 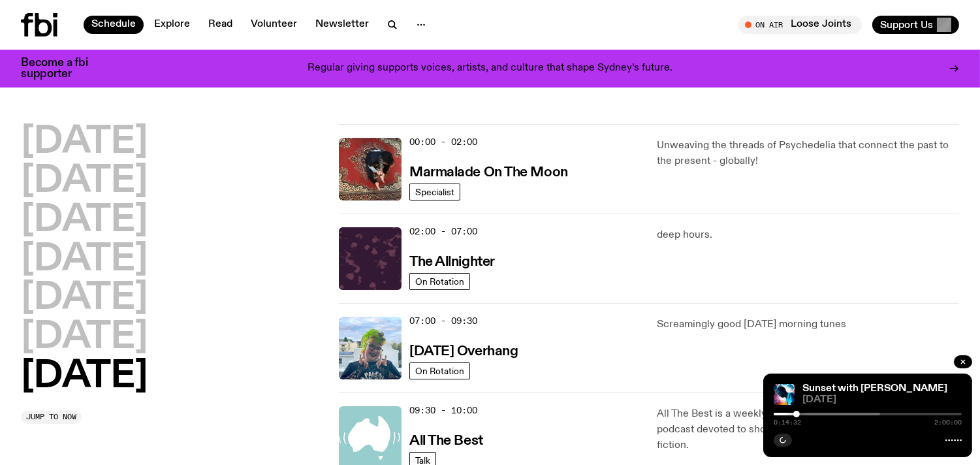 I want to click on span: 09:30 - 10:00, so click(x=443, y=410).